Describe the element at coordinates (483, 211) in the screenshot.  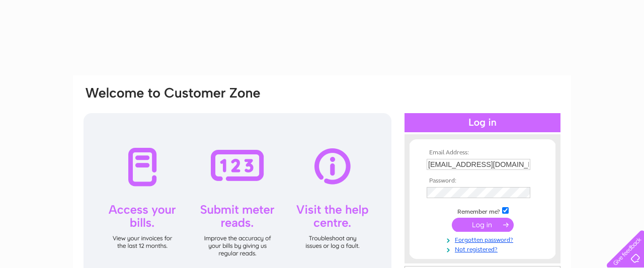
I see `td: Remember me?` at that location.